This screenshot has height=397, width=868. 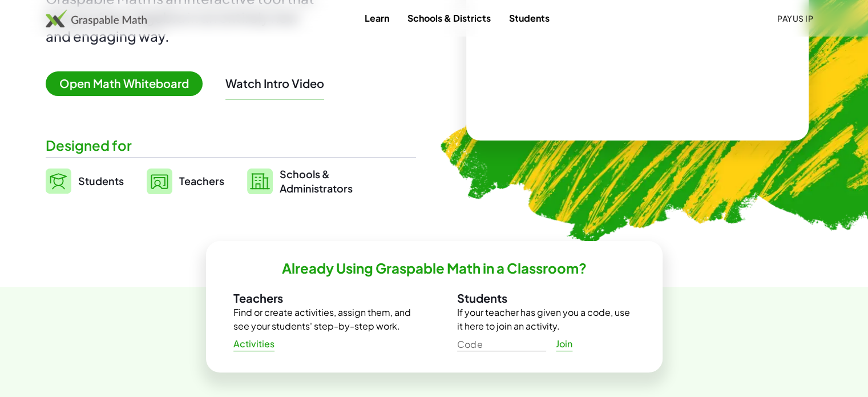 What do you see at coordinates (254, 344) in the screenshot?
I see `span: Activities` at bounding box center [254, 344].